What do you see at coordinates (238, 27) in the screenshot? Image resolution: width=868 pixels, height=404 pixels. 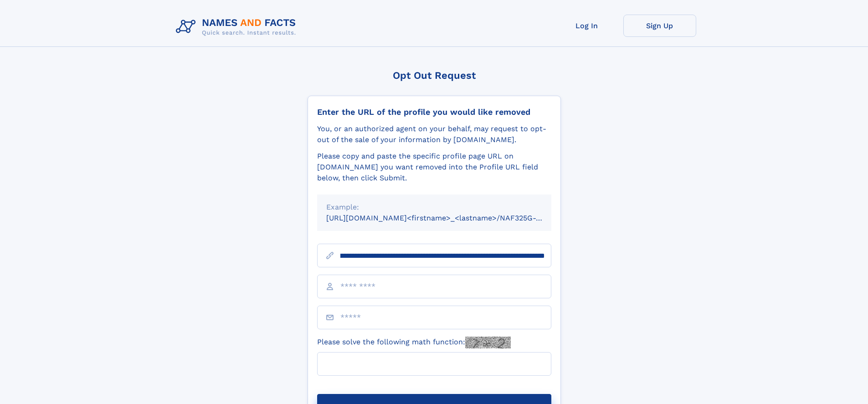 I see `img: Logo Names and Facts` at bounding box center [238, 27].